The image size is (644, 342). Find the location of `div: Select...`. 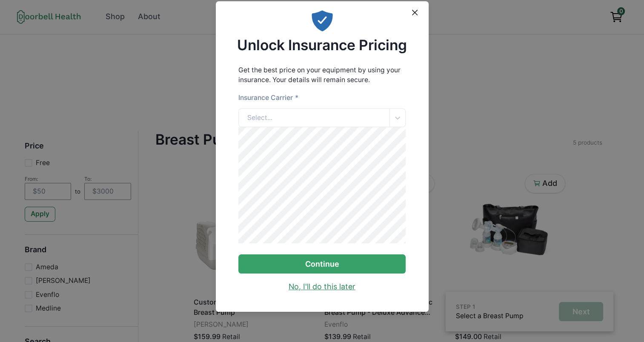

div: Select... is located at coordinates (259, 117).